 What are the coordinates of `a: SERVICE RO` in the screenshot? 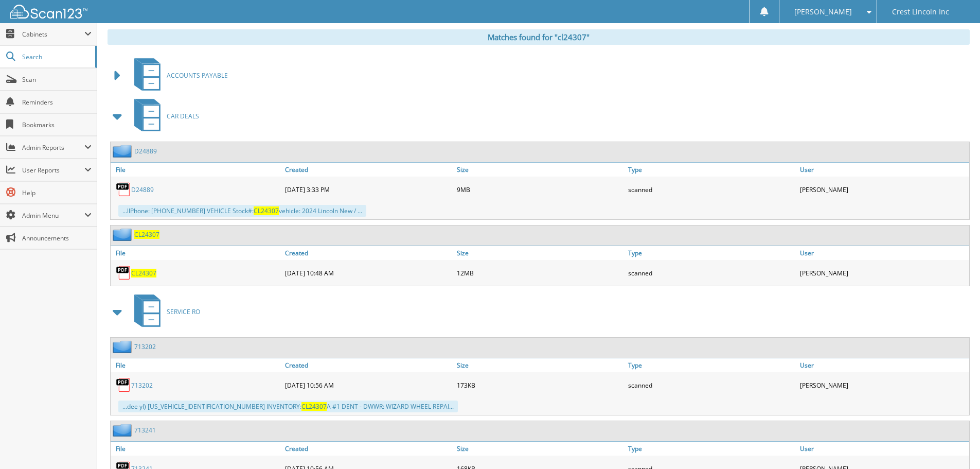 It's located at (164, 311).